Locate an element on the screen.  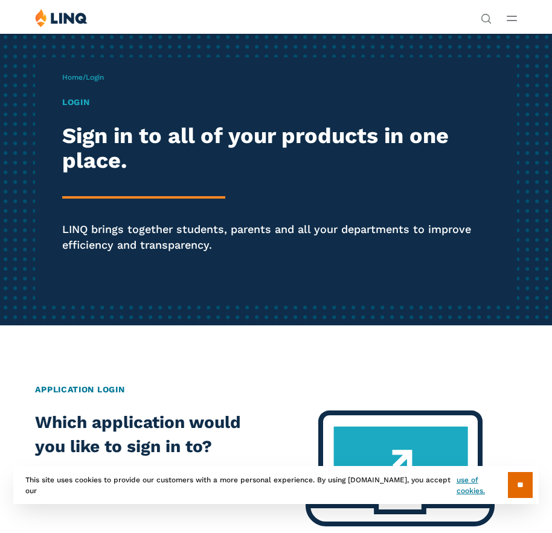
div: This site uses cookies to provide our customers with a more personal experience. By using [DOMAIN... is located at coordinates (276, 485).